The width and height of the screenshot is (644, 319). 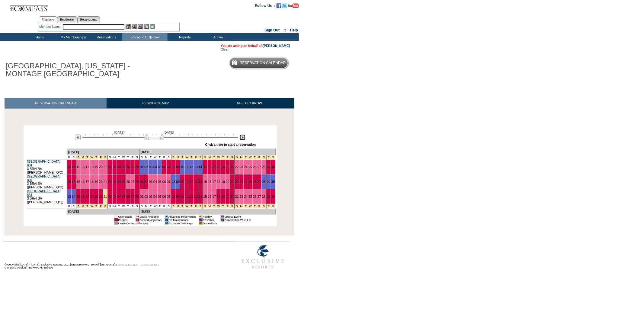 I want to click on img: Impersonate, so click(x=140, y=26).